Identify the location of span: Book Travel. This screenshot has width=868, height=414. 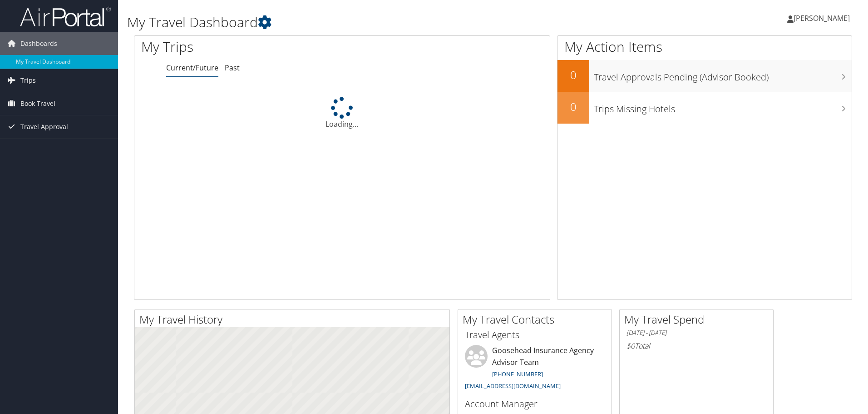
(38, 104).